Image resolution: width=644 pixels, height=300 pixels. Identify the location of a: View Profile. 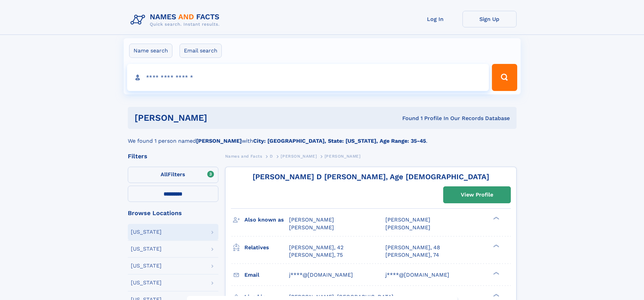
(477, 195).